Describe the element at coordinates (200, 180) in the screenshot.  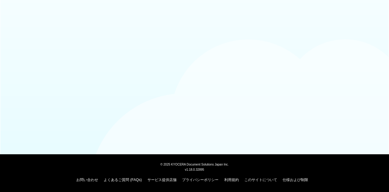
I see `a: プライバシーポリシー` at that location.